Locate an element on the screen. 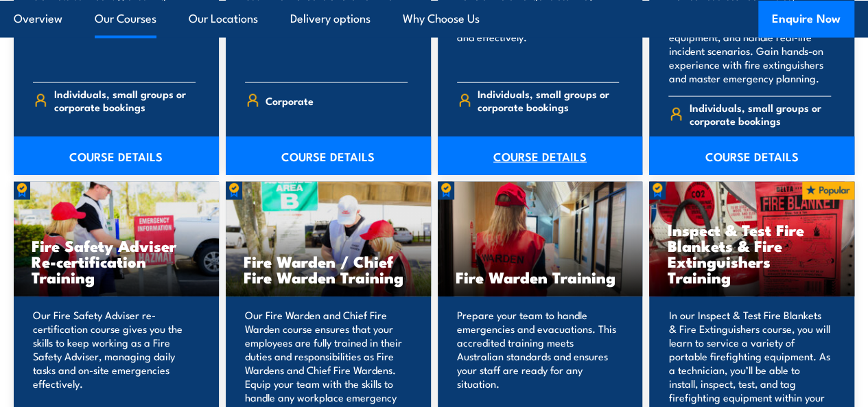  h3: Fire Warden / Chief Fire Warden Training is located at coordinates (328, 269).